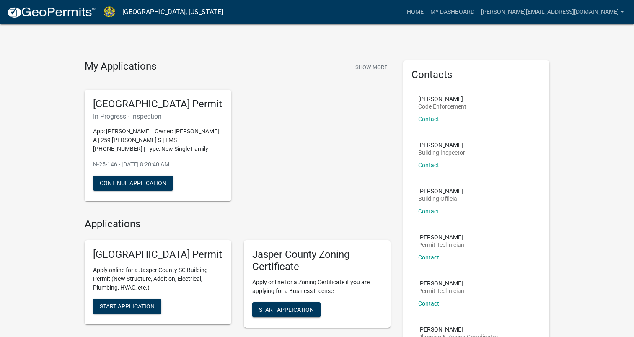  I want to click on p: Code Enforcement, so click(442, 107).